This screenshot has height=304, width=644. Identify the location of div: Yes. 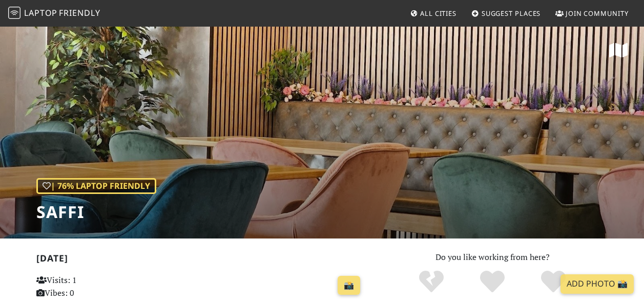
(492, 282).